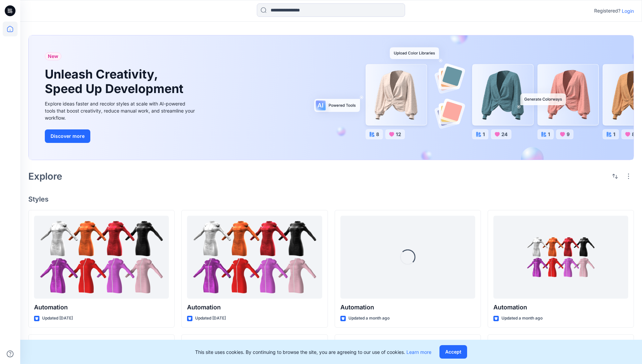 The height and width of the screenshot is (364, 642). Describe the element at coordinates (116, 82) in the screenshot. I see `h1: Unleash Creativity, Speed Up Development` at that location.